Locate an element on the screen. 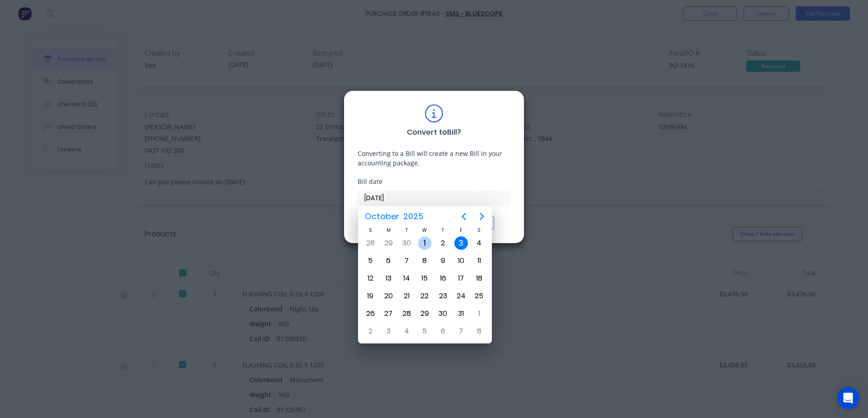 This screenshot has height=418, width=868. div: Tuesday, October 14, 2025 is located at coordinates (406, 278).